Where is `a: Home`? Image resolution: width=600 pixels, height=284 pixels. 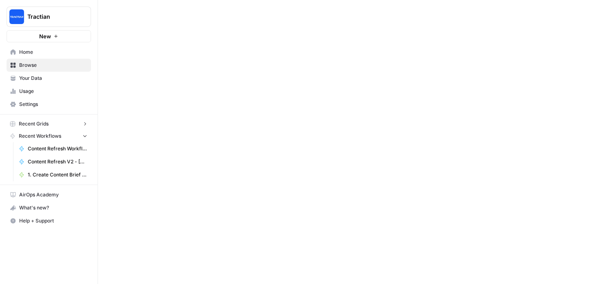 a: Home is located at coordinates (49, 52).